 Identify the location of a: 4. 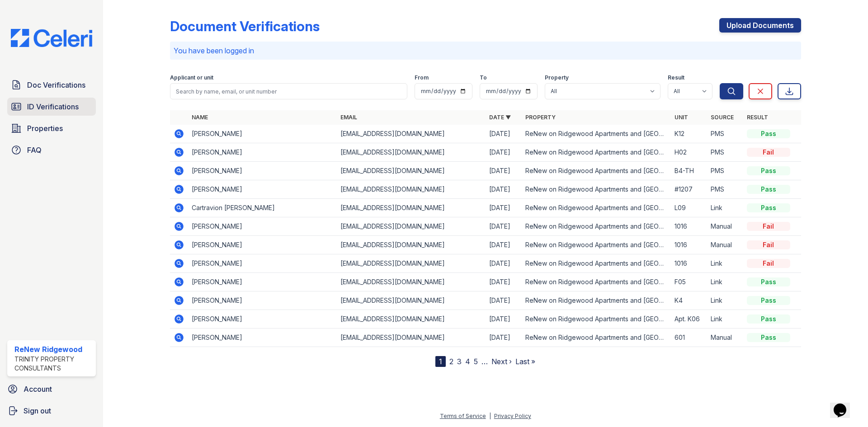
(467, 362).